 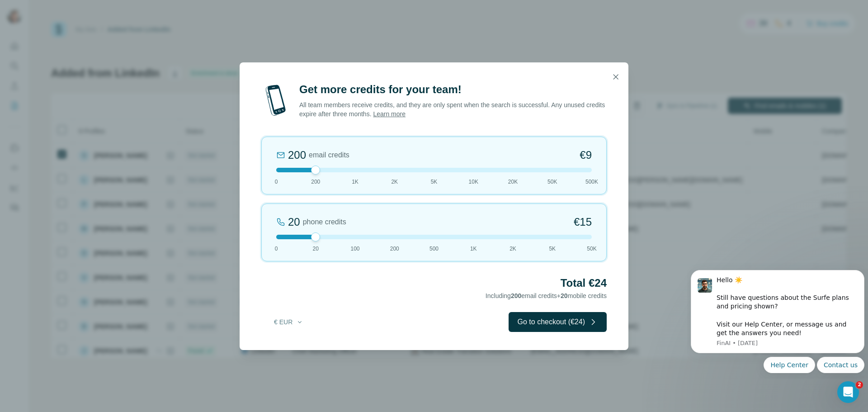 What do you see at coordinates (289, 321) in the screenshot?
I see `button: € EUR` at bounding box center [289, 321].